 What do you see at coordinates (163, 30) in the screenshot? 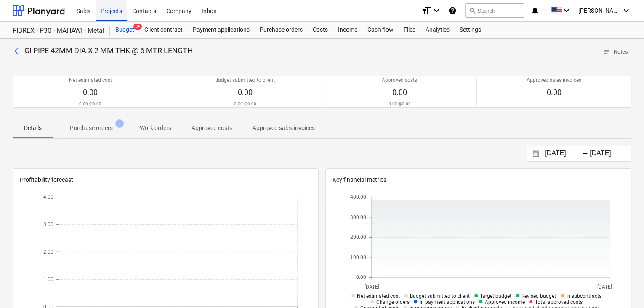
I see `a: Client contract` at bounding box center [163, 30].